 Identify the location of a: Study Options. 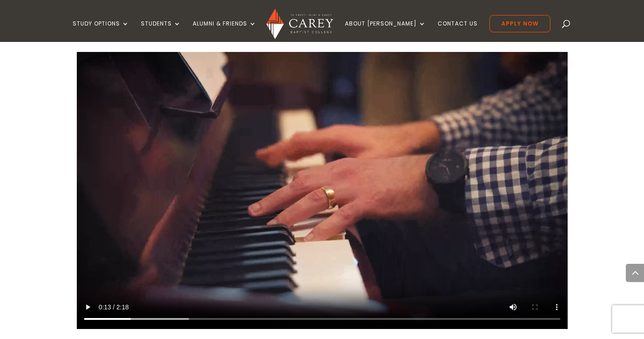
(101, 31).